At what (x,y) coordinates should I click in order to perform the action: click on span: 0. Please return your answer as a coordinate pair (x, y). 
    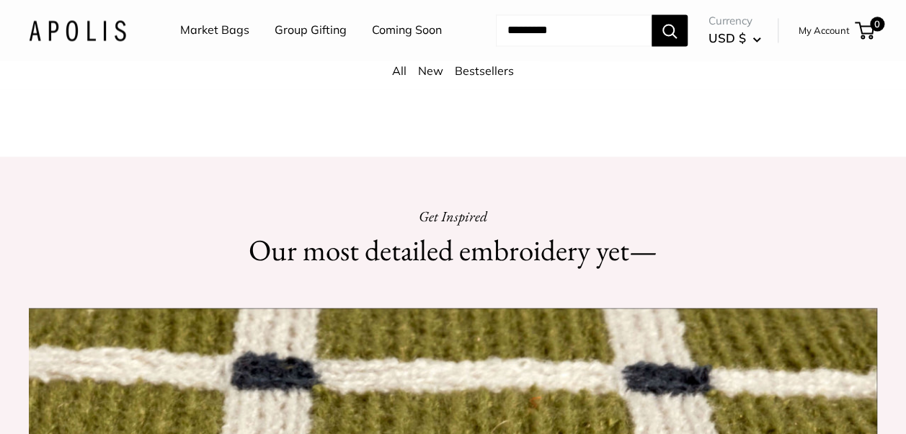
    Looking at the image, I should click on (878, 24).